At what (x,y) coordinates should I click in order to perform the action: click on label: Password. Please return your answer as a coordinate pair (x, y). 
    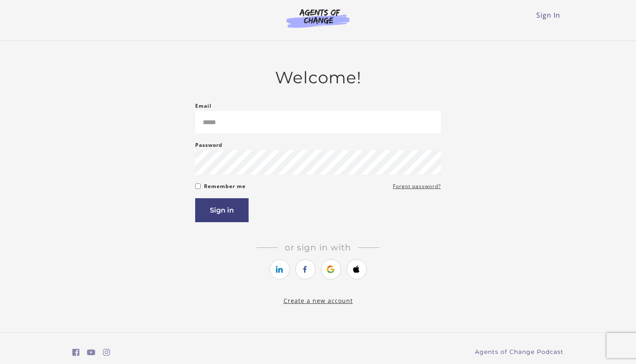
    Looking at the image, I should click on (209, 145).